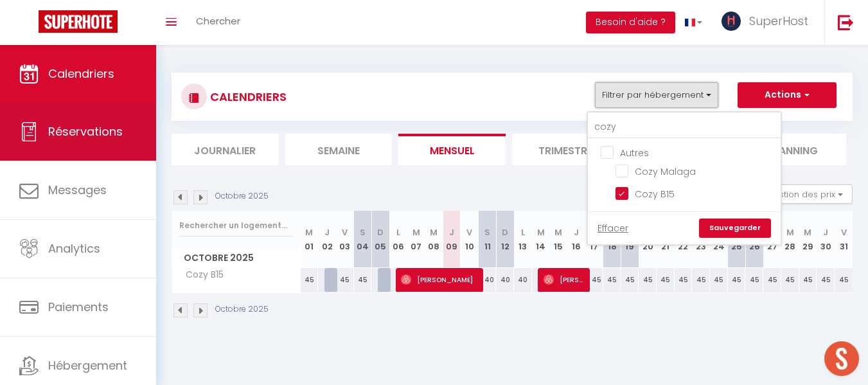 The image size is (868, 385). What do you see at coordinates (523, 239) in the screenshot?
I see `th: 13` at bounding box center [523, 239].